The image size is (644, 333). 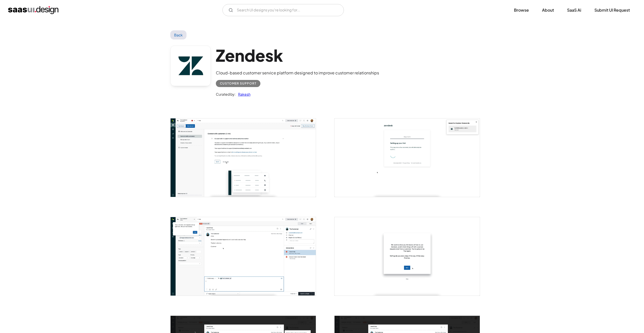 What do you see at coordinates (243, 94) in the screenshot?
I see `a: Rakesh` at bounding box center [243, 94].